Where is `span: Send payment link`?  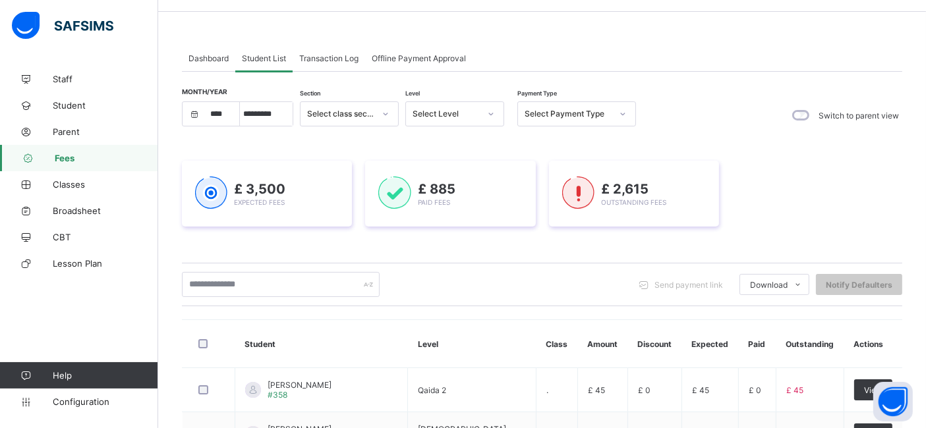
span: Send payment link is located at coordinates (689, 285).